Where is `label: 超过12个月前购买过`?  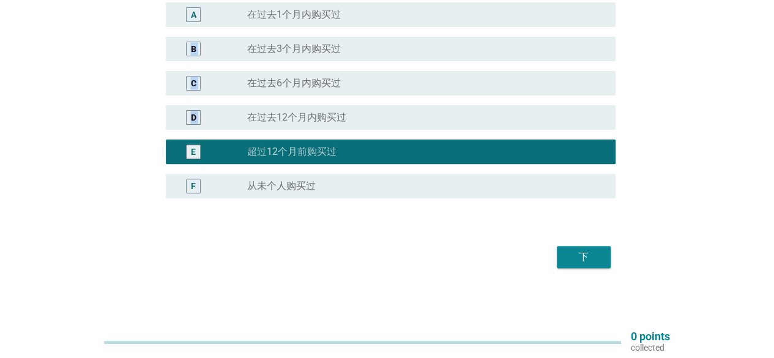
label: 超过12个月前购买过 is located at coordinates (292, 152).